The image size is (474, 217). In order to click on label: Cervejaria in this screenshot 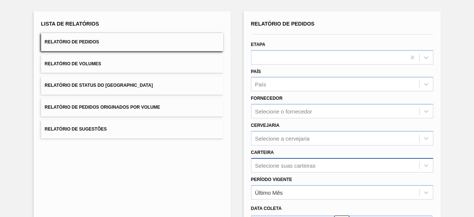, I will do `click(265, 125)`.